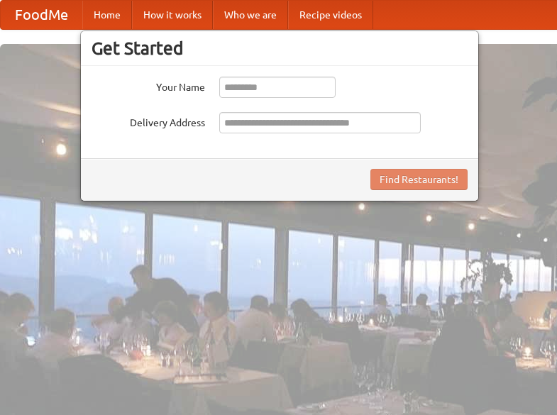 This screenshot has height=415, width=557. What do you see at coordinates (41, 15) in the screenshot?
I see `a: FoodMe` at bounding box center [41, 15].